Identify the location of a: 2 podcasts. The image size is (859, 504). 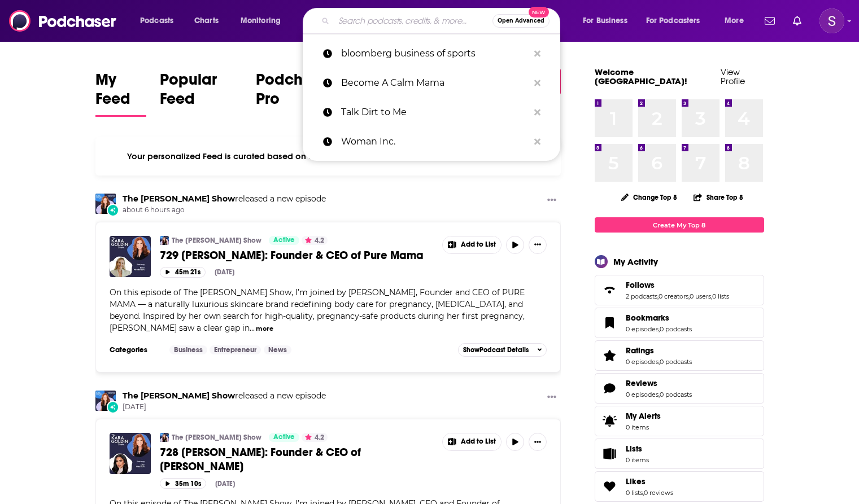
(642, 296).